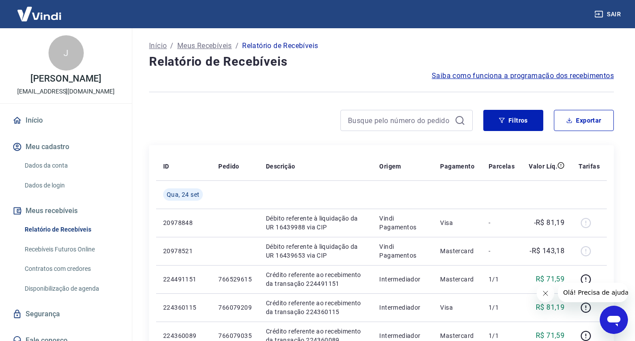 Image resolution: width=635 pixels, height=341 pixels. What do you see at coordinates (183, 279) in the screenshot?
I see `p: 224491151` at bounding box center [183, 279].